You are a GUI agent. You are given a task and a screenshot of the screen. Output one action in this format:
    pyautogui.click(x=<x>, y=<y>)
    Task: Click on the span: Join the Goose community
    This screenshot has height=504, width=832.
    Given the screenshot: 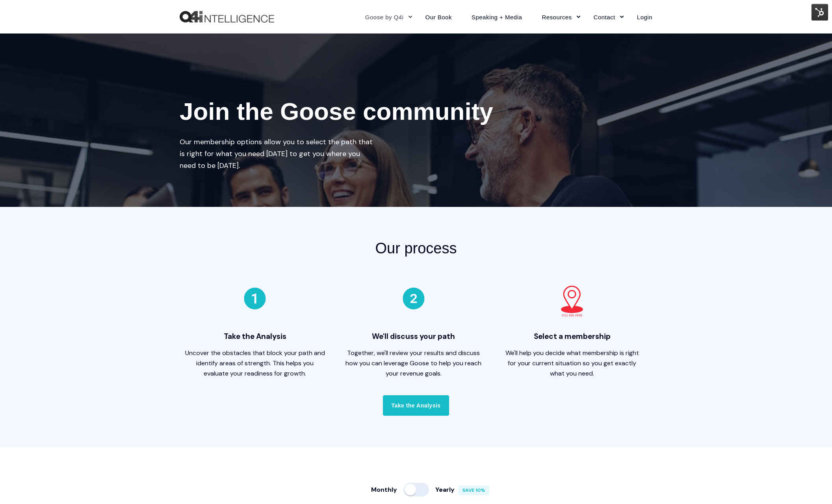 What is the action you would take?
    pyautogui.click(x=336, y=111)
    